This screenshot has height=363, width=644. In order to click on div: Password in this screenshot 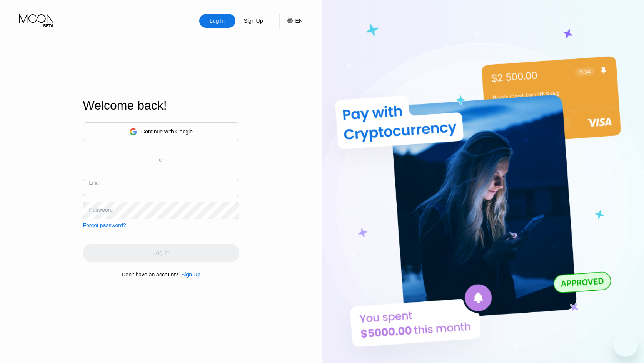, I will do `click(101, 210)`.